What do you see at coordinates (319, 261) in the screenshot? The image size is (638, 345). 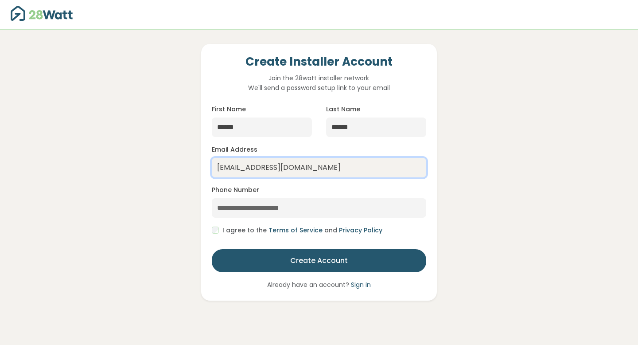 I see `button: Create Account` at bounding box center [319, 261].